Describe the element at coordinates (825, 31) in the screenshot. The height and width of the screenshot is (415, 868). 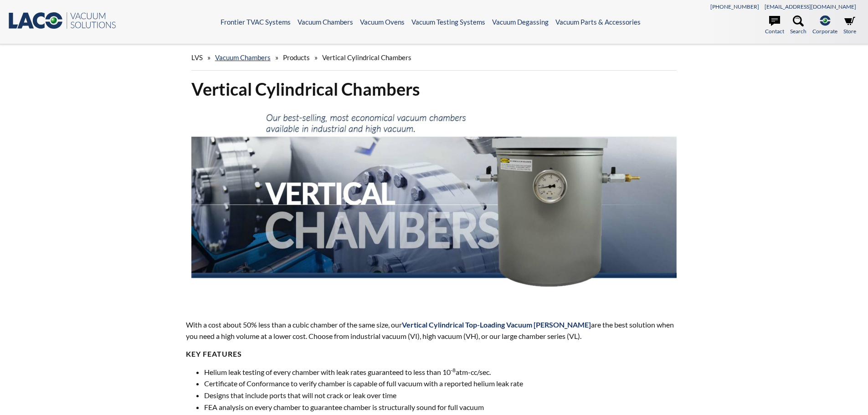
I see `span: Corporate` at that location.